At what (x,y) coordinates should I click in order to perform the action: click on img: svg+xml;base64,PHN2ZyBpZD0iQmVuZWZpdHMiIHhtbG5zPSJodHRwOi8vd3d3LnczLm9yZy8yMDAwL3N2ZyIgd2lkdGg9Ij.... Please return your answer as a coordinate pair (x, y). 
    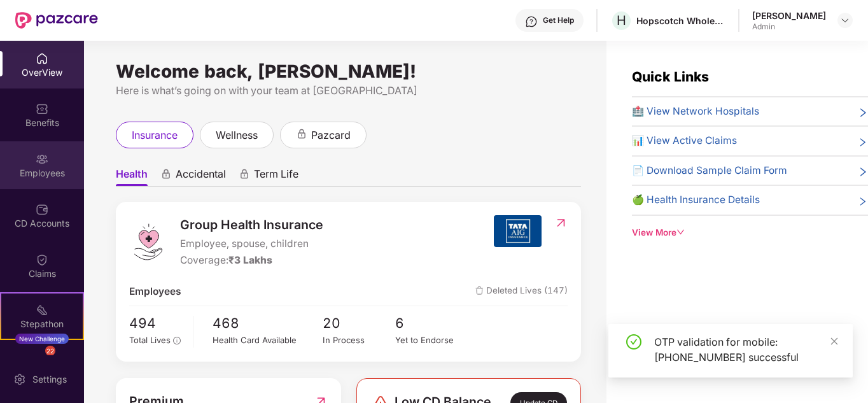
    Looking at the image, I should click on (42, 109).